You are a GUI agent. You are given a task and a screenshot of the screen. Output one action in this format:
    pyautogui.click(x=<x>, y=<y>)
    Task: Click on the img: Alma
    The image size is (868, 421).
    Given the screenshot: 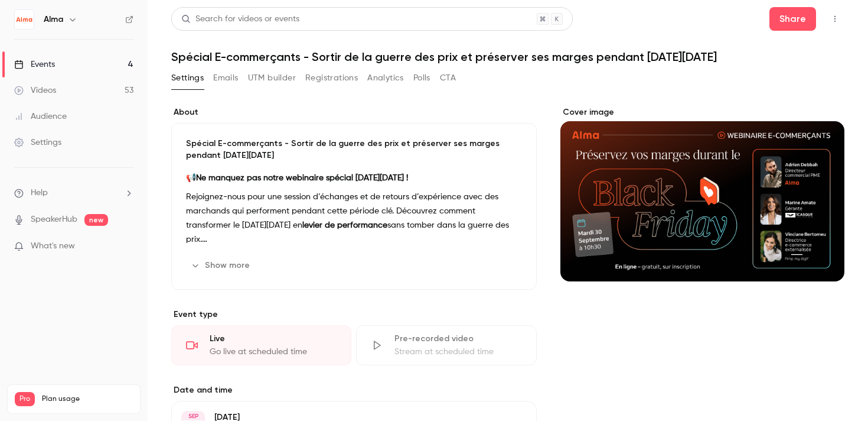 What is the action you would take?
    pyautogui.click(x=24, y=20)
    